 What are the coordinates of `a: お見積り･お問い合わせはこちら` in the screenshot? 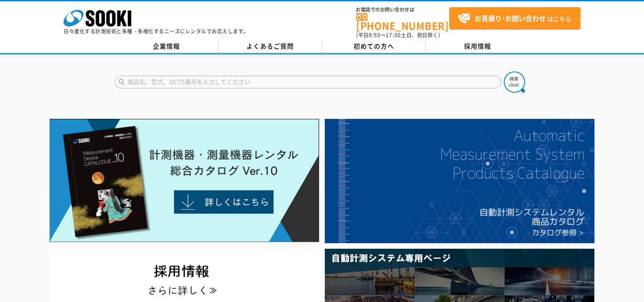 It's located at (515, 18).